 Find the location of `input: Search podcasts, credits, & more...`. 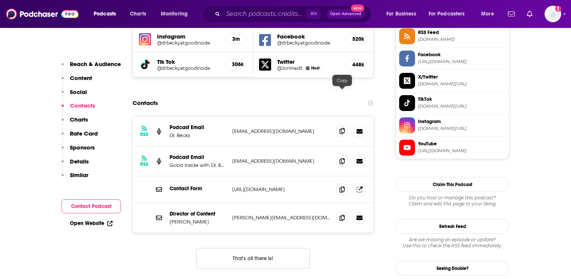

input: Search podcasts, credits, & more... is located at coordinates (265, 14).